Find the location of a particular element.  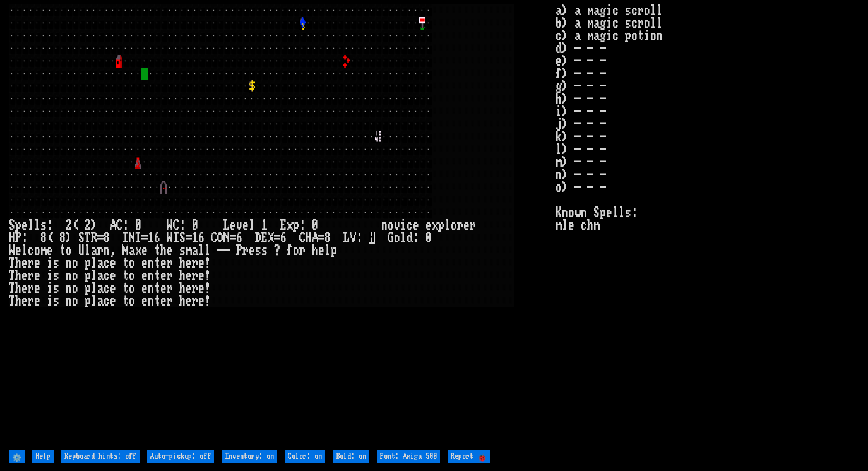

div: I is located at coordinates (126, 238).